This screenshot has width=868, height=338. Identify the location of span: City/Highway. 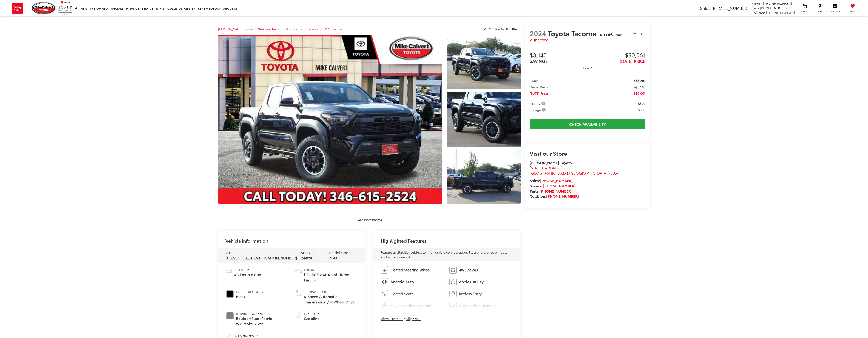
(246, 336).